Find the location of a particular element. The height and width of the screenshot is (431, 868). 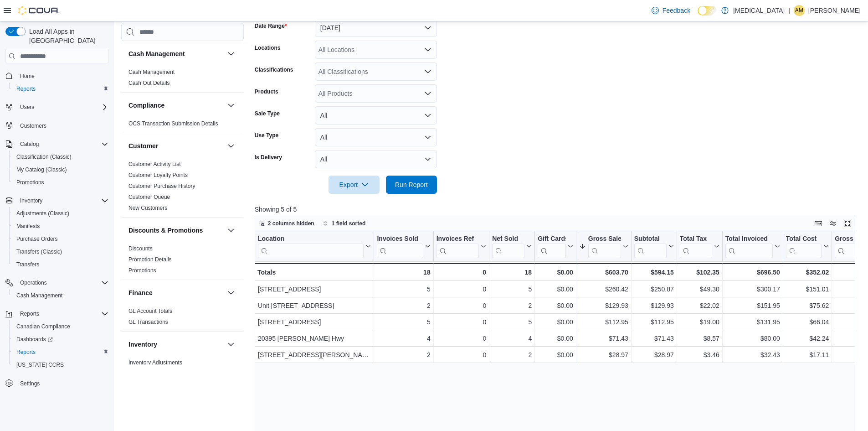

div: $696.50 is located at coordinates (753, 272).